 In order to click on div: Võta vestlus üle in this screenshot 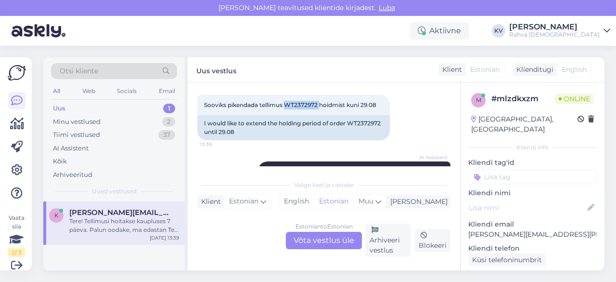, I will do `click(324, 240)`.